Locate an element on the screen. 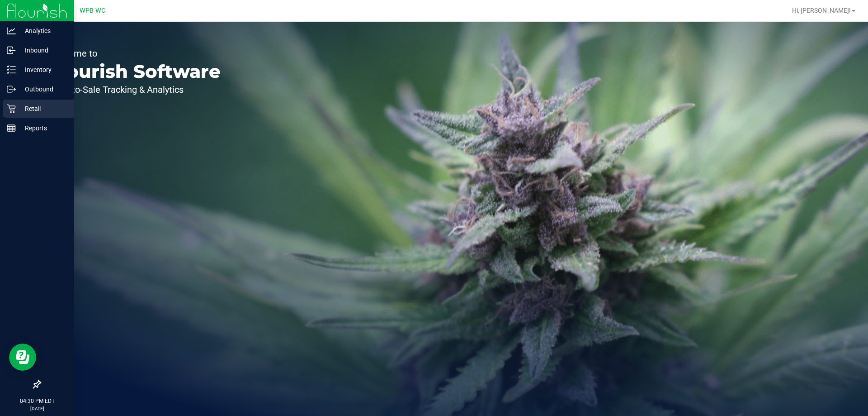 Image resolution: width=868 pixels, height=416 pixels. inline-svg: Outbound is located at coordinates (11, 89).